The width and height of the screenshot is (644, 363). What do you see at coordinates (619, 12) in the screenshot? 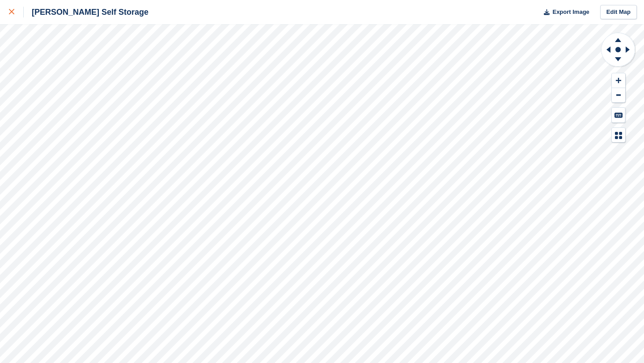
I see `a: Edit Map` at bounding box center [619, 12].